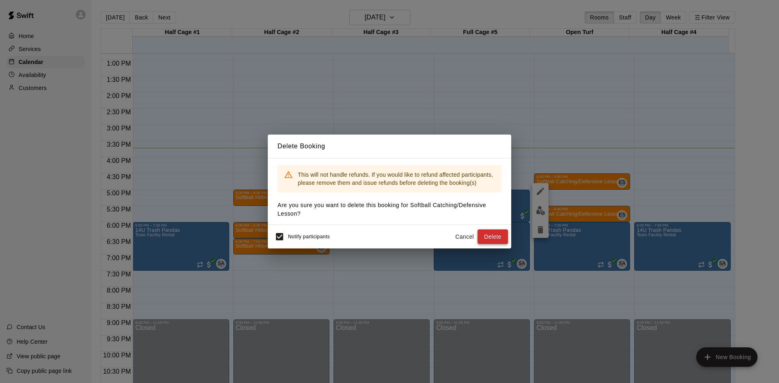 This screenshot has width=779, height=383. I want to click on button: Delete, so click(492, 237).